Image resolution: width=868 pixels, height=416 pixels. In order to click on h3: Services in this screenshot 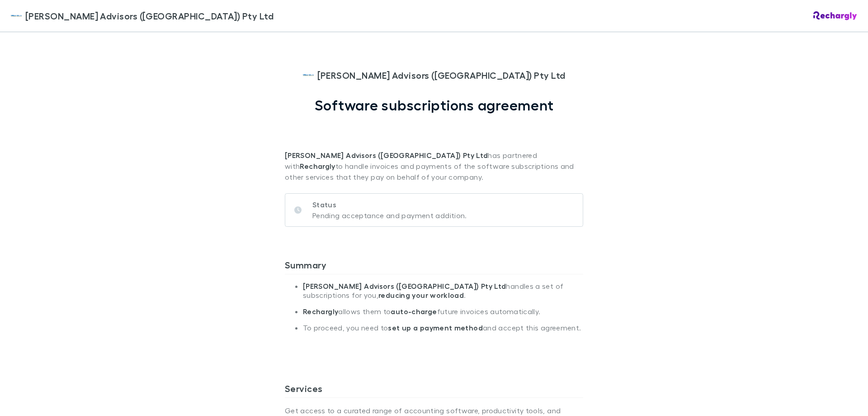, I will do `click(434, 390)`.